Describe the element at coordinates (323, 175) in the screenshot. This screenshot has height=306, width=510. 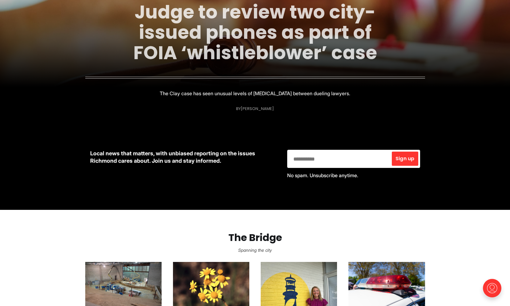
I see `span: No spam. Unsubscribe anytime.` at that location.